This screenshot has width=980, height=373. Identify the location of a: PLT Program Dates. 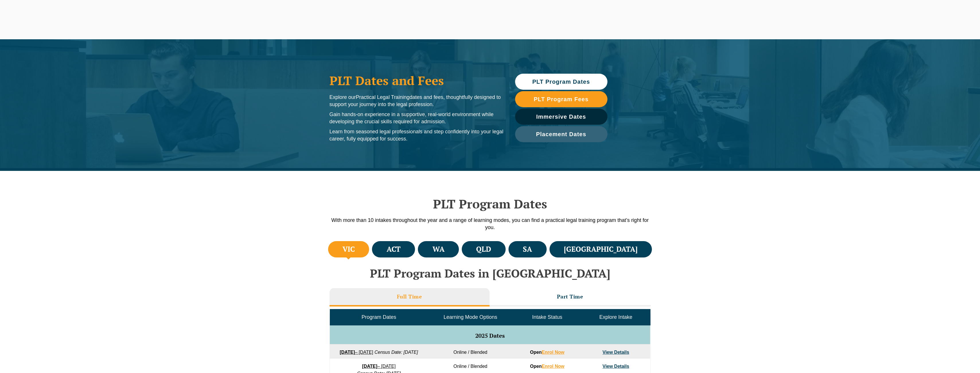
(561, 81).